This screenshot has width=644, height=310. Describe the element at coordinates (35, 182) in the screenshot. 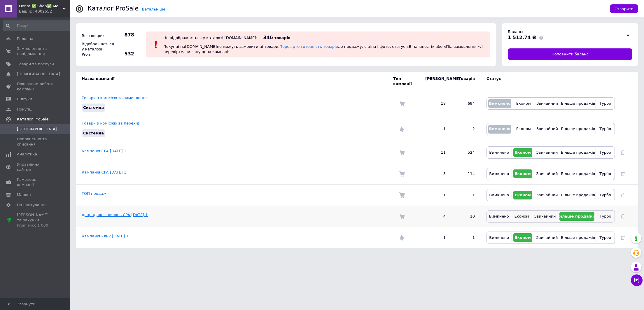

I see `span: Гаманець компанії` at that location.